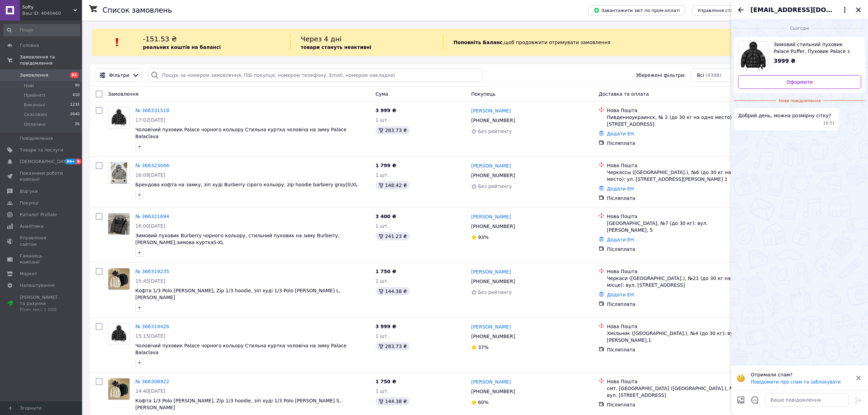  Describe the element at coordinates (152, 216) in the screenshot. I see `a: № 366321694` at that location.